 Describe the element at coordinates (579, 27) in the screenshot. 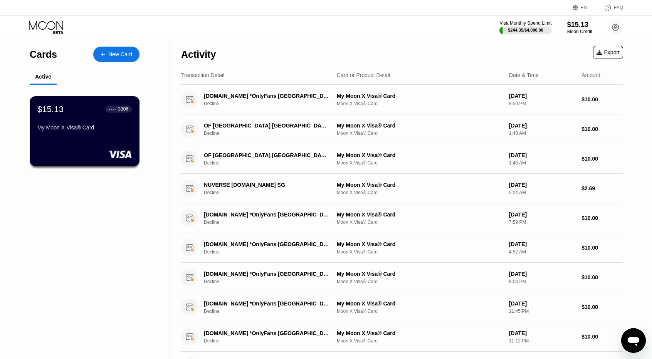

I see `div: $15.13Moon Credit` at that location.